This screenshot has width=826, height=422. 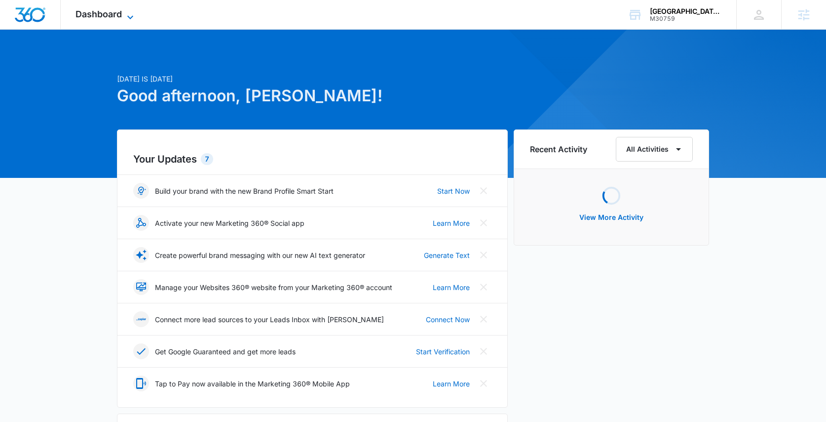 What do you see at coordinates (230, 223) in the screenshot?
I see `p: Activate your new Marketing 360® Social app` at bounding box center [230, 223].